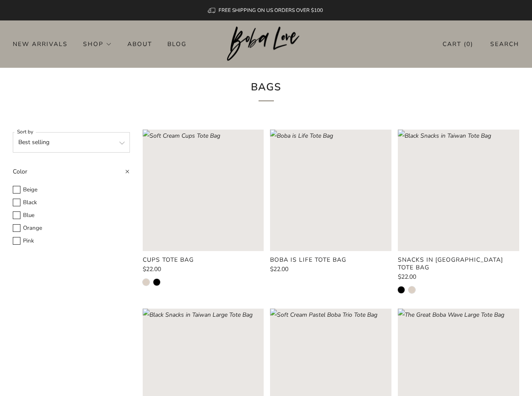 The height and width of the screenshot is (396, 532). What do you see at coordinates (469, 44) in the screenshot?
I see `items-count: 0` at bounding box center [469, 44].